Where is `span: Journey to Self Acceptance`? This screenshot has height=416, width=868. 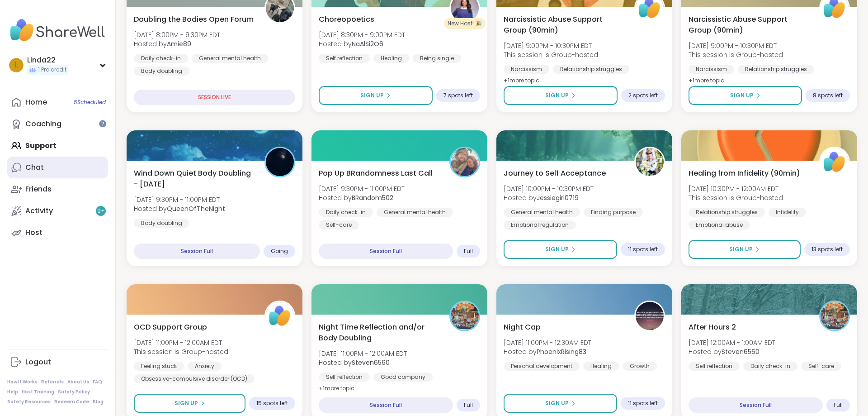
span: Journey to Self Acceptance is located at coordinates (555, 173).